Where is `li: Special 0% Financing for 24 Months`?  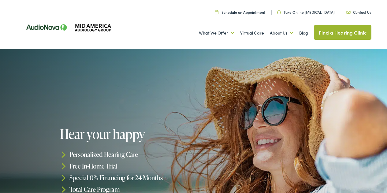 li: Special 0% Financing for 24 Months is located at coordinates (127, 178).